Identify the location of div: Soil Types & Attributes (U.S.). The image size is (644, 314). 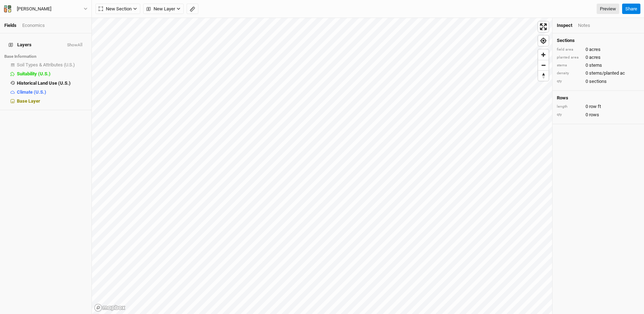
(52, 65).